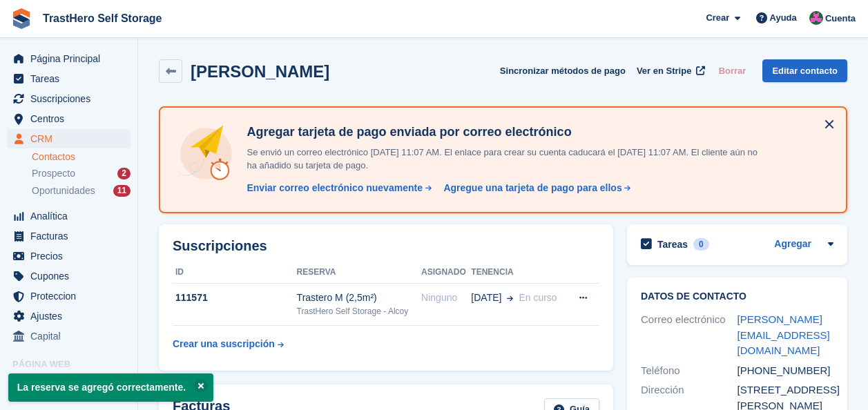 The width and height of the screenshot is (868, 410). I want to click on th: Reserva, so click(360, 273).